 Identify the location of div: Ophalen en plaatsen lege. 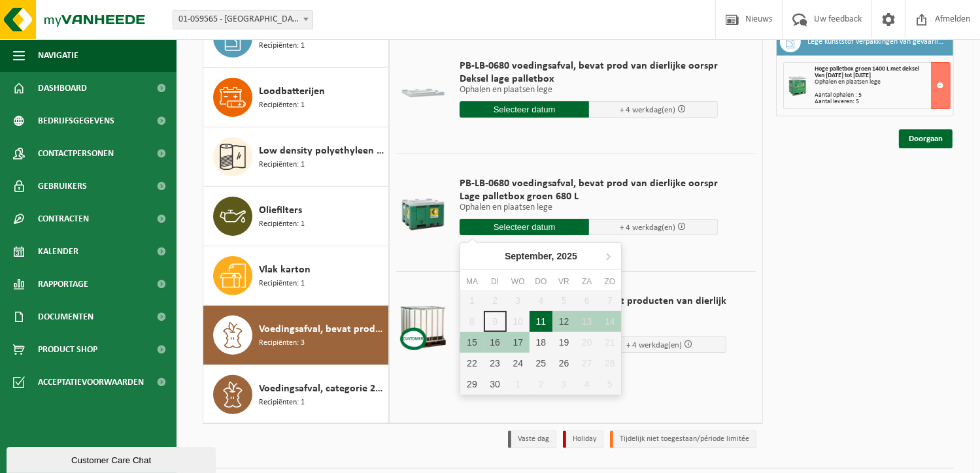
(882, 82).